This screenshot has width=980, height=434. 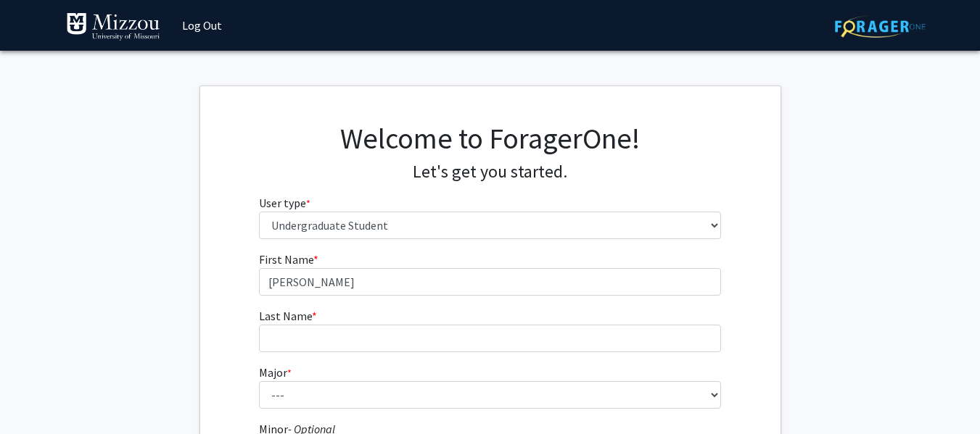 I want to click on label: User type, so click(x=284, y=204).